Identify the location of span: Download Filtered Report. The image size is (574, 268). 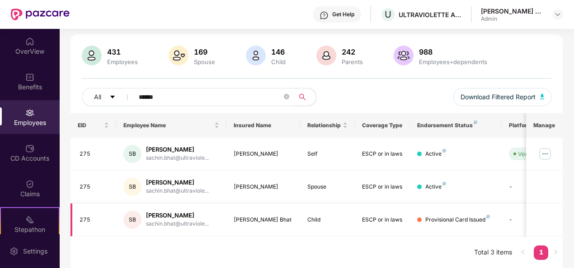
(498, 97).